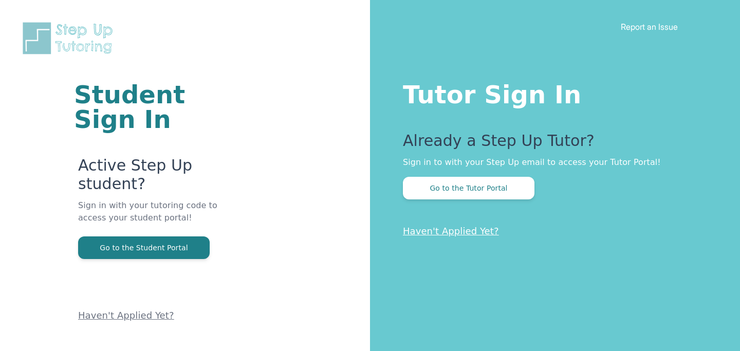 The height and width of the screenshot is (351, 740). Describe the element at coordinates (144, 247) in the screenshot. I see `a: Go to the Student Portal` at that location.